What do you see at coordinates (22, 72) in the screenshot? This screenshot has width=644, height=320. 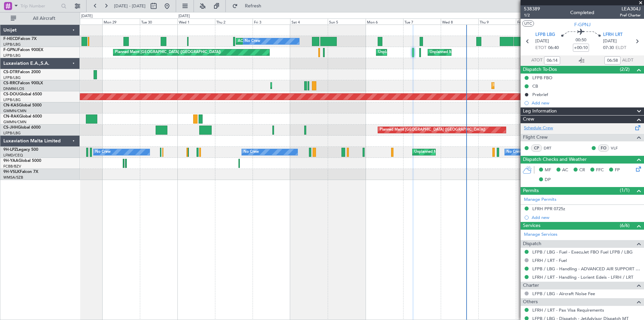 I see `a: CS-DTRFalcon 2000` at bounding box center [22, 72].